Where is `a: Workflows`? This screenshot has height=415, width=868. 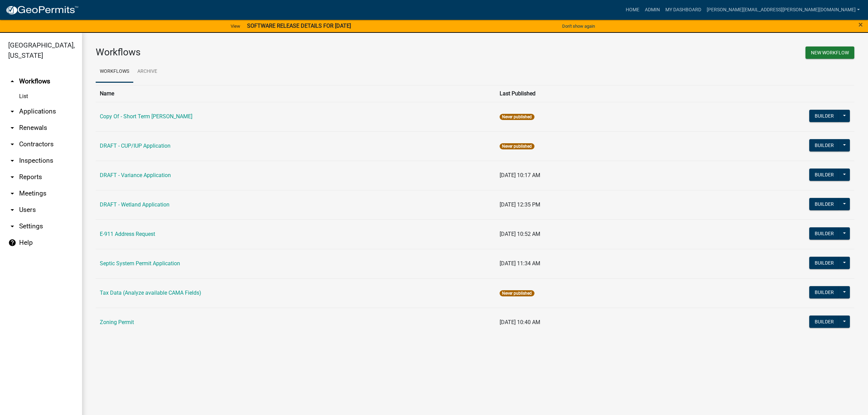 a: Workflows is located at coordinates (114, 72).